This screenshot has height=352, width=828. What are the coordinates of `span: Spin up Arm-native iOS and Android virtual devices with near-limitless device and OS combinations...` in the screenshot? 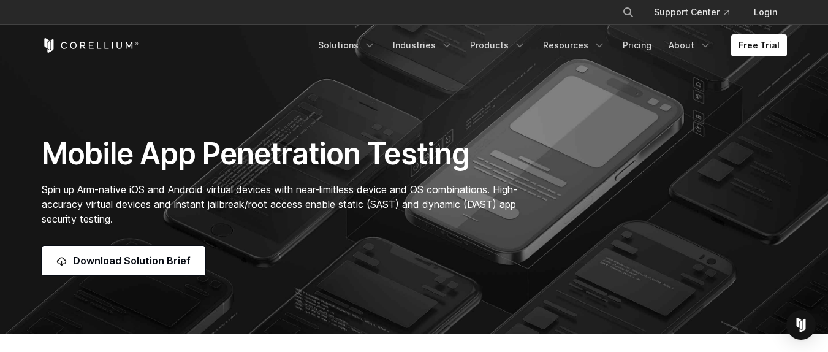 It's located at (279, 204).